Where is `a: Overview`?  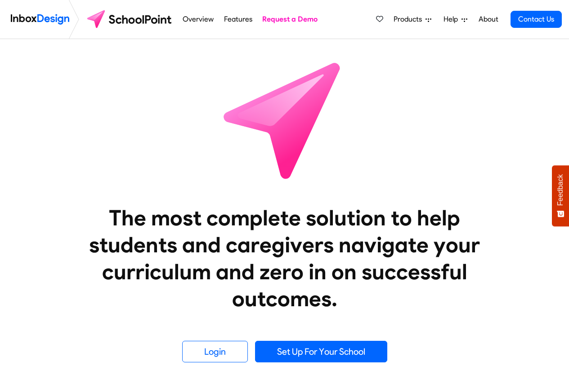
a: Overview is located at coordinates (199, 19).